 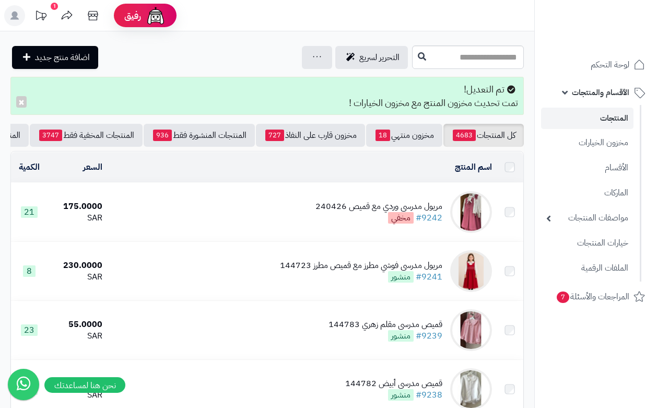 I want to click on a: الأقسام, so click(x=587, y=168).